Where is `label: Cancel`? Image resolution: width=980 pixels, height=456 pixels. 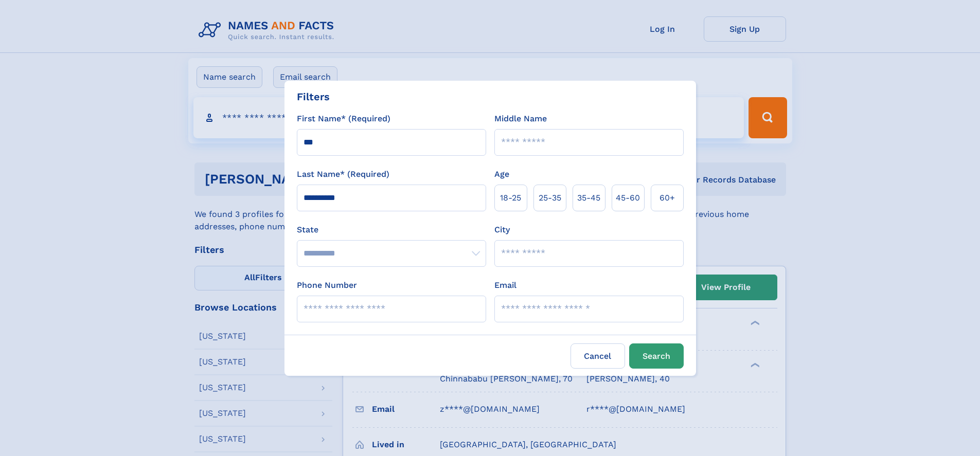
label: Cancel is located at coordinates (598, 356).